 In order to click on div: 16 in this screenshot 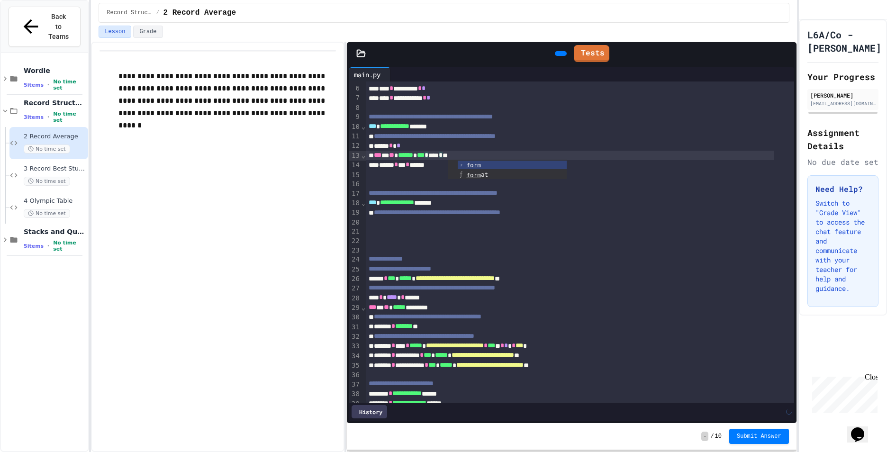, I will do `click(355, 184)`.